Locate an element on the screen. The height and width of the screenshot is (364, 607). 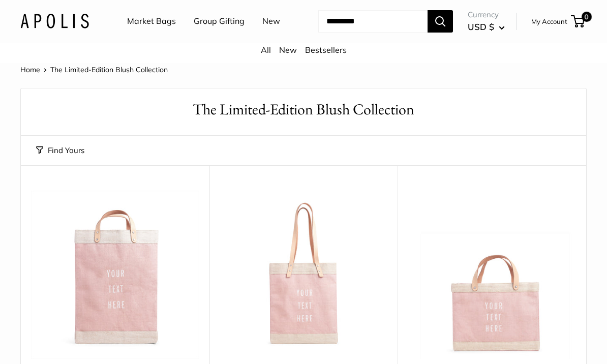
a: Home is located at coordinates (30, 70).